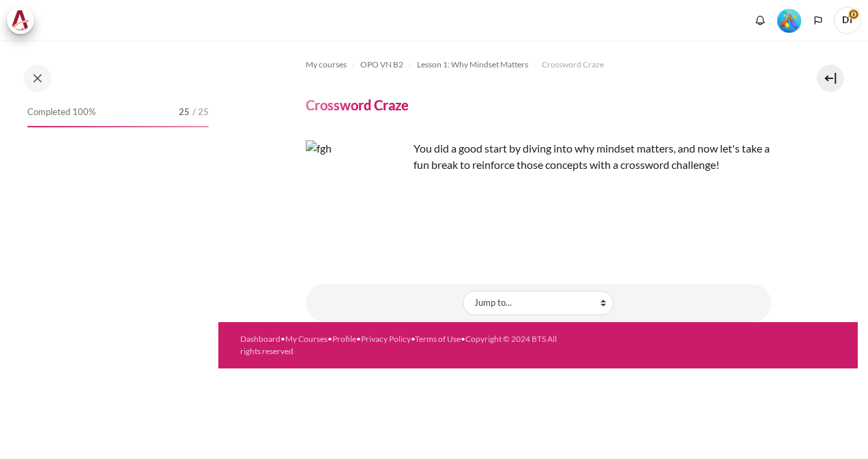 Image resolution: width=868 pixels, height=459 pixels. What do you see at coordinates (61, 112) in the screenshot?
I see `span: Completed 100%` at bounding box center [61, 112].